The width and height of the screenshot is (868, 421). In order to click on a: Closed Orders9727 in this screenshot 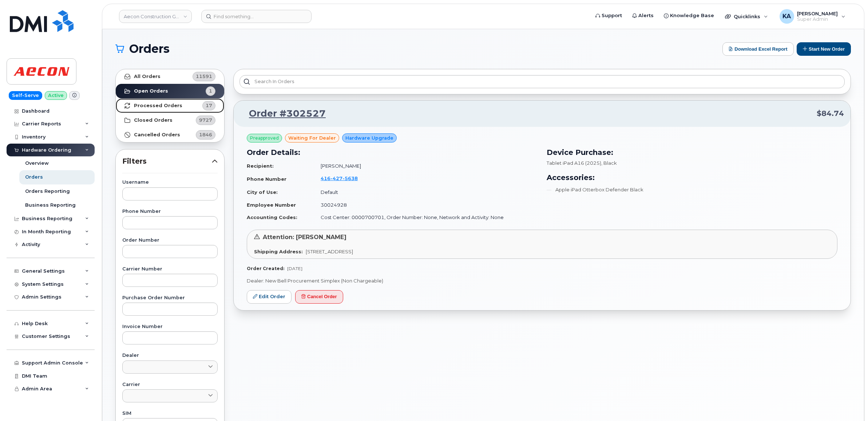, I will do `click(170, 120)`.